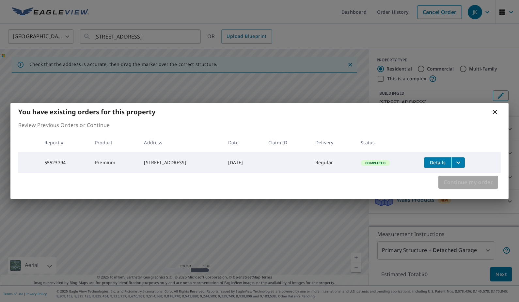  What do you see at coordinates (181, 142) in the screenshot?
I see `th: Address` at bounding box center [181, 142].